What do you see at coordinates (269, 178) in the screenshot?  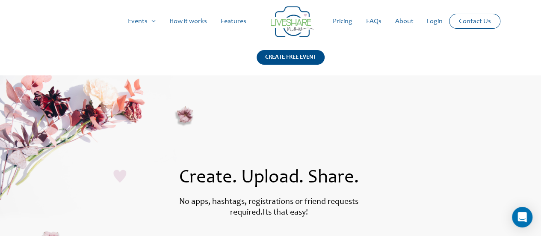 I see `span: Create. Upload. Share.` at bounding box center [269, 178].